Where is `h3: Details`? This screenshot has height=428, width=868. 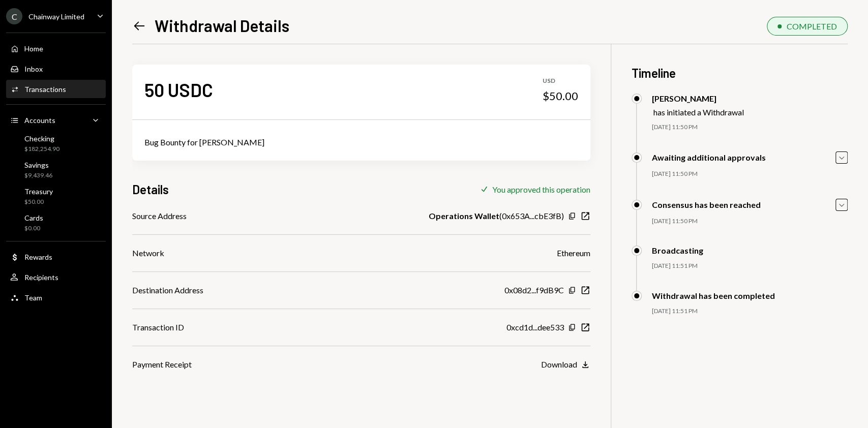 h3: Details is located at coordinates (150, 189).